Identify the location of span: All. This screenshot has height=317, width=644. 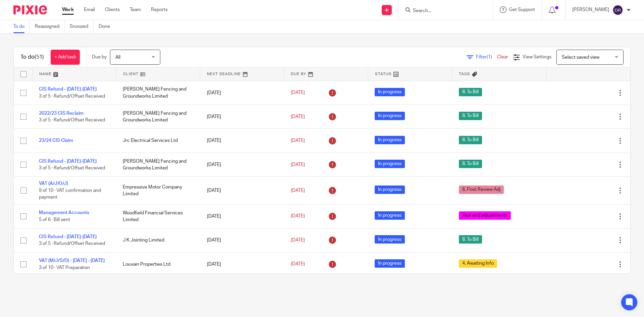
(117, 57).